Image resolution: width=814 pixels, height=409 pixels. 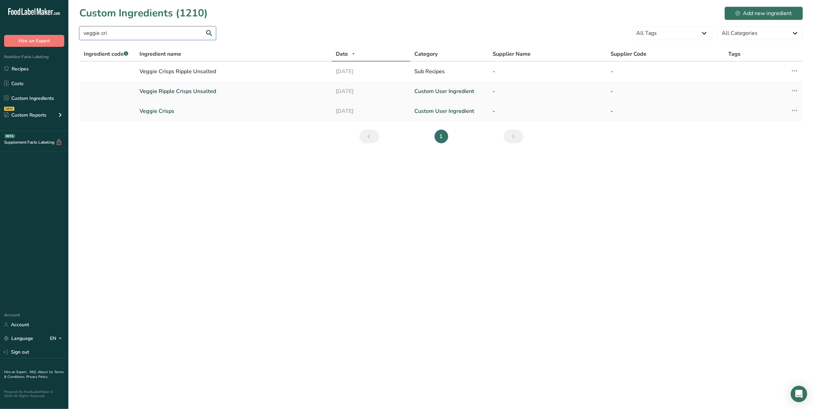 I want to click on div: EN, so click(x=57, y=339).